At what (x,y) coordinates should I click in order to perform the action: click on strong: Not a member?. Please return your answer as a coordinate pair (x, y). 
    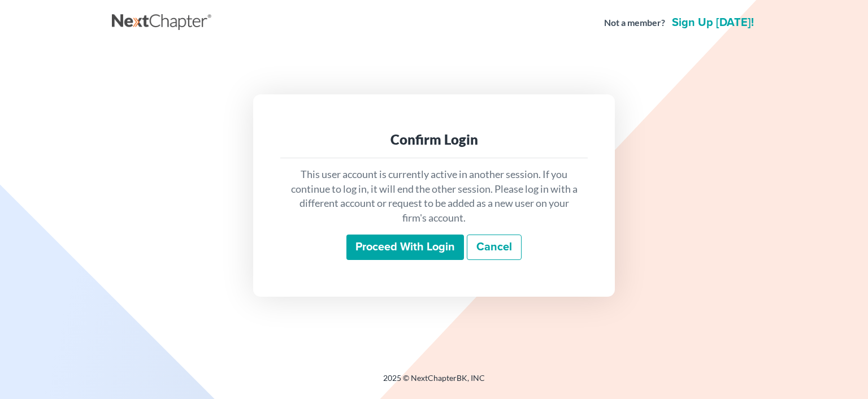
    Looking at the image, I should click on (635, 23).